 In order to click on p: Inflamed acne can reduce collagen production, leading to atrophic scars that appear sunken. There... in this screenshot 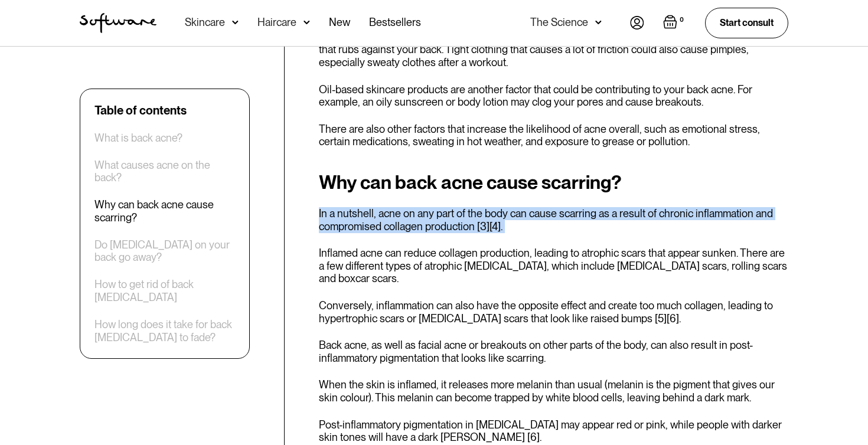, I will do `click(554, 265)`.